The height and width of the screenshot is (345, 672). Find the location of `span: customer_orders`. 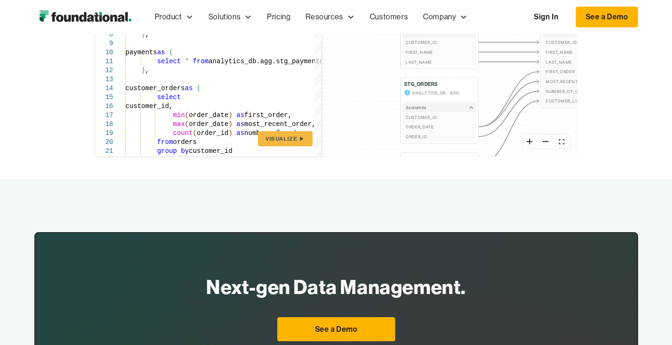

span: customer_orders is located at coordinates (155, 88).